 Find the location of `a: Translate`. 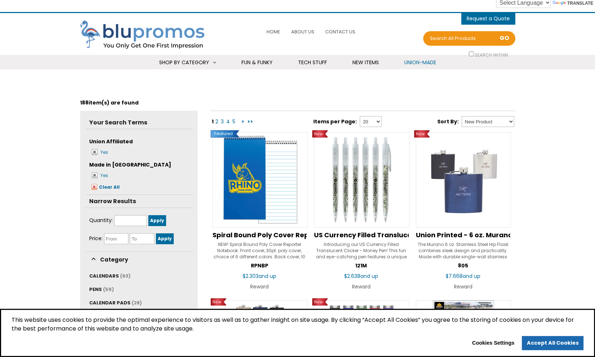

a: Translate is located at coordinates (573, 3).